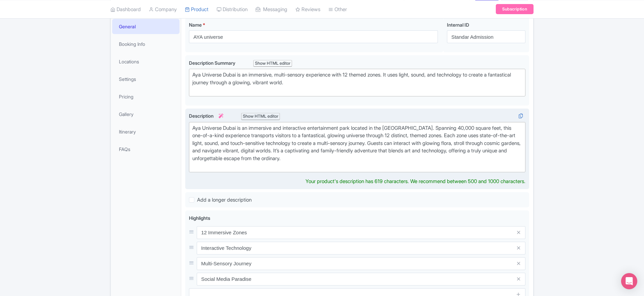  I want to click on div: Aya Universe Dubai is an immersive and interactive entertainment park located in the [GEOGRAPHIC_..., so click(357, 147).